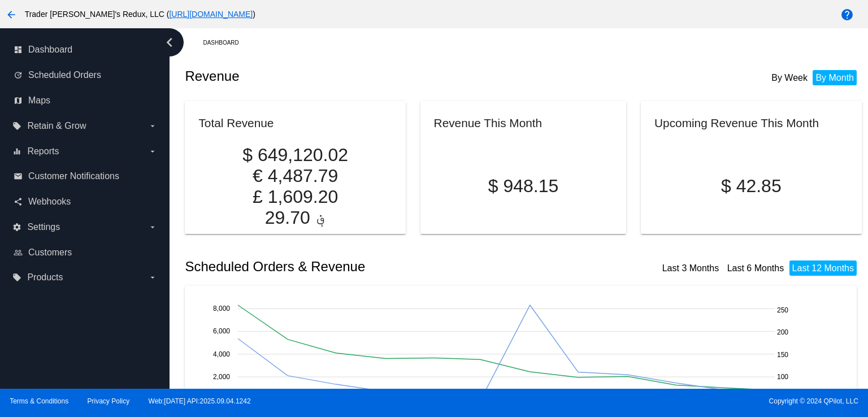 The image size is (868, 417). Describe the element at coordinates (295, 197) in the screenshot. I see `p: £ 1,609.20` at that location.